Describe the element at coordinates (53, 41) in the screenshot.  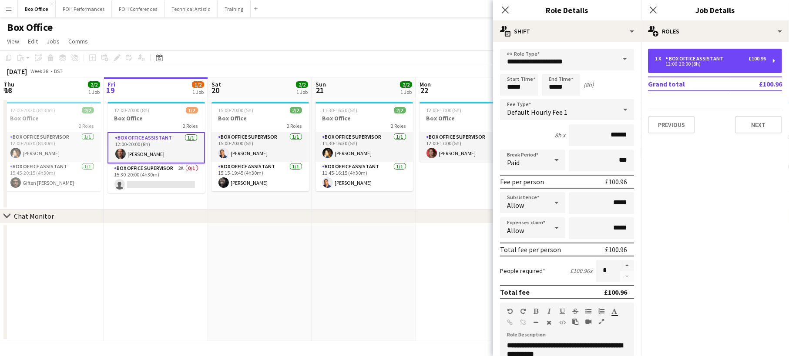
I see `span: Jobs` at that location.